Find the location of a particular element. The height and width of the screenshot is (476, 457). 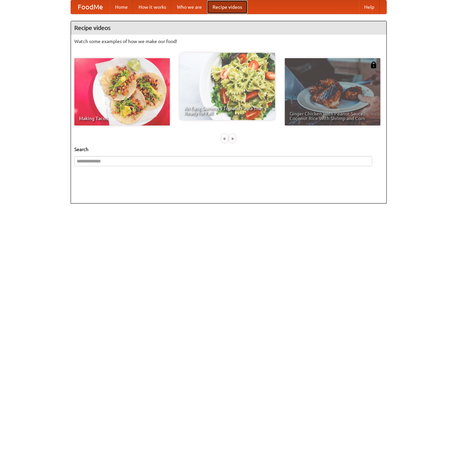

span: An Easy, Summery Tomato Pasta That's Ready for Fall is located at coordinates (227, 110).